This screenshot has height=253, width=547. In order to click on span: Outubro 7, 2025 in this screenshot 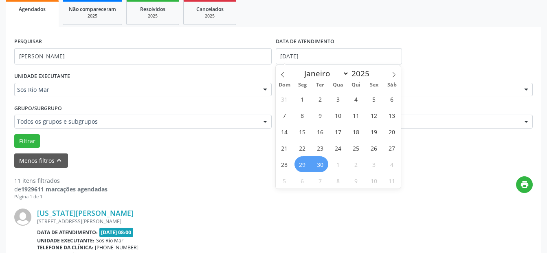, I will do `click(320, 180)`.